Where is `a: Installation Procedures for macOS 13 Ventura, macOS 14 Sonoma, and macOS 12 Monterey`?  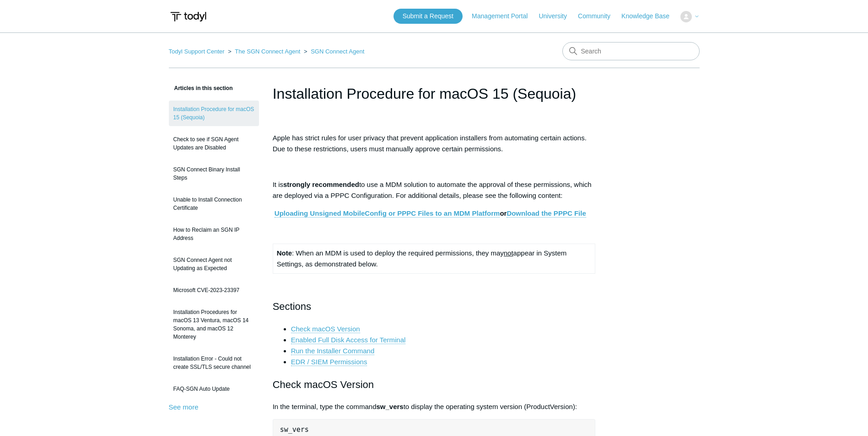
a: Installation Procedures for macOS 13 Ventura, macOS 14 Sonoma, and macOS 12 Monterey is located at coordinates (214, 325).